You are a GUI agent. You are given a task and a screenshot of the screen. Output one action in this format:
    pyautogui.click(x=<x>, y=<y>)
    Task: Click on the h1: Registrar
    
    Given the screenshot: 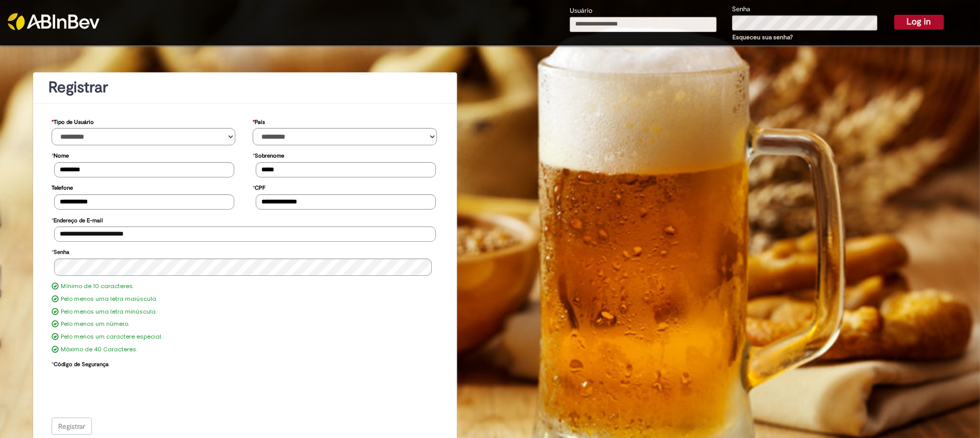 What is the action you would take?
    pyautogui.click(x=245, y=87)
    